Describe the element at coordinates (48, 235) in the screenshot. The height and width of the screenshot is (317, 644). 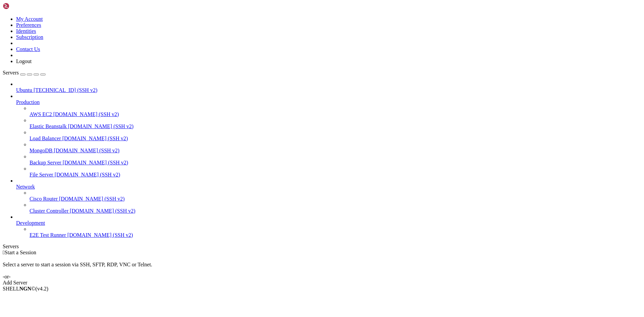
I see `span: E2E Test Runner` at that location.